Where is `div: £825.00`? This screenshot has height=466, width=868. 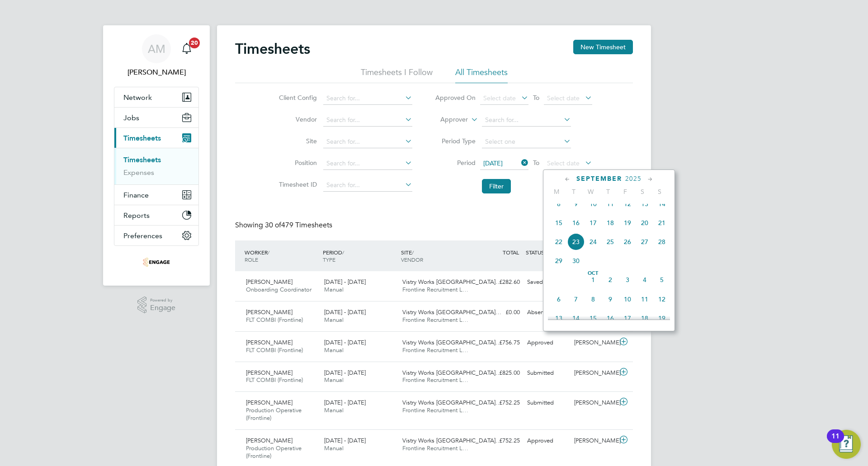
div: £825.00 is located at coordinates (500, 373).